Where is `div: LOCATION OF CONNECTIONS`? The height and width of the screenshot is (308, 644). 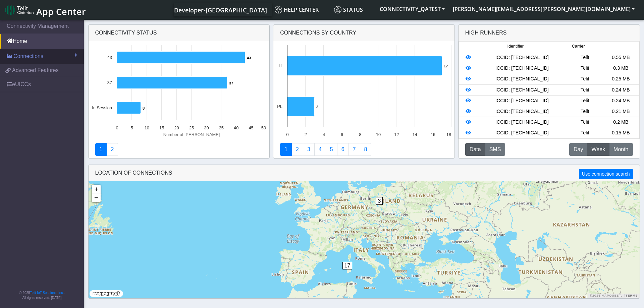 div: LOCATION OF CONNECTIONS is located at coordinates (364, 173).